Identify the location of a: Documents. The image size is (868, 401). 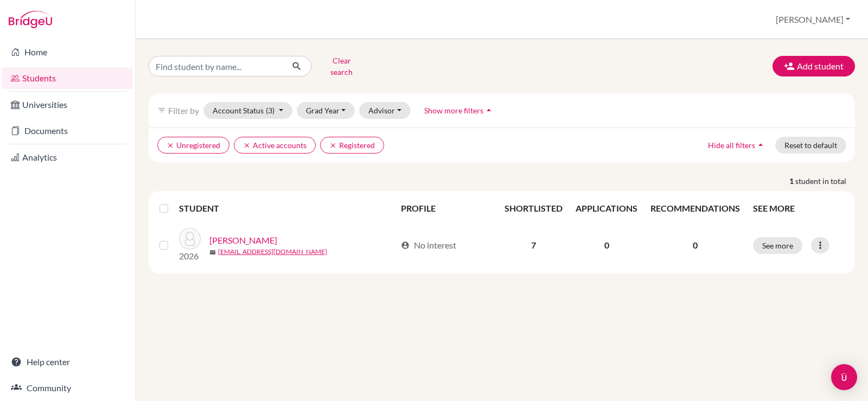
(68, 131).